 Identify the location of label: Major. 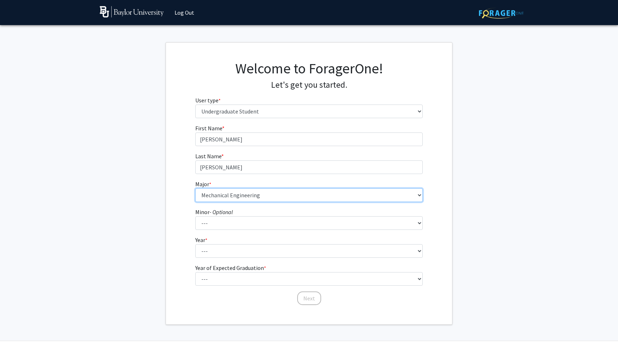
(203, 184).